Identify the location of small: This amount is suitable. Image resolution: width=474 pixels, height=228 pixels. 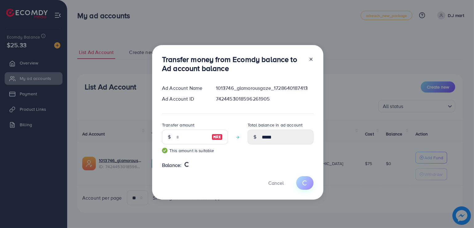
(195, 150).